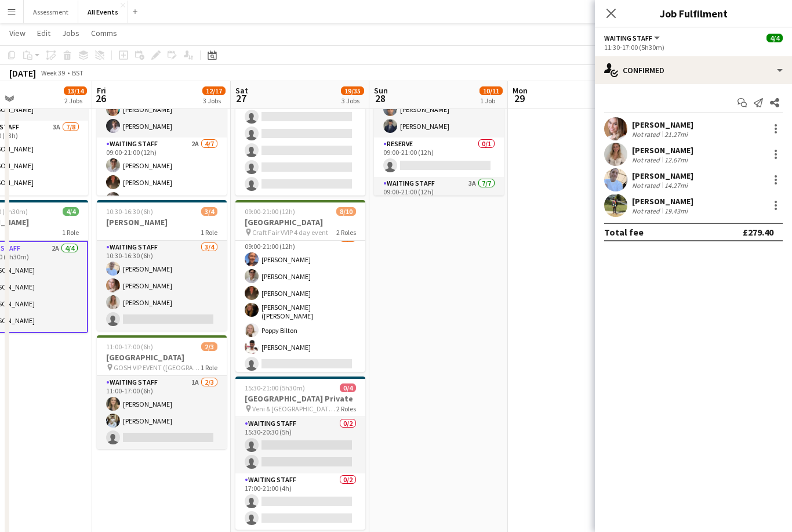  I want to click on h3: Job Fulfilment, so click(694, 14).